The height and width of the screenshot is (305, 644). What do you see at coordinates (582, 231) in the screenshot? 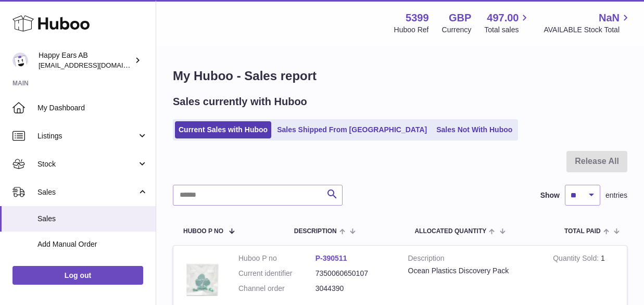
I see `span: Total paid` at bounding box center [582, 231].